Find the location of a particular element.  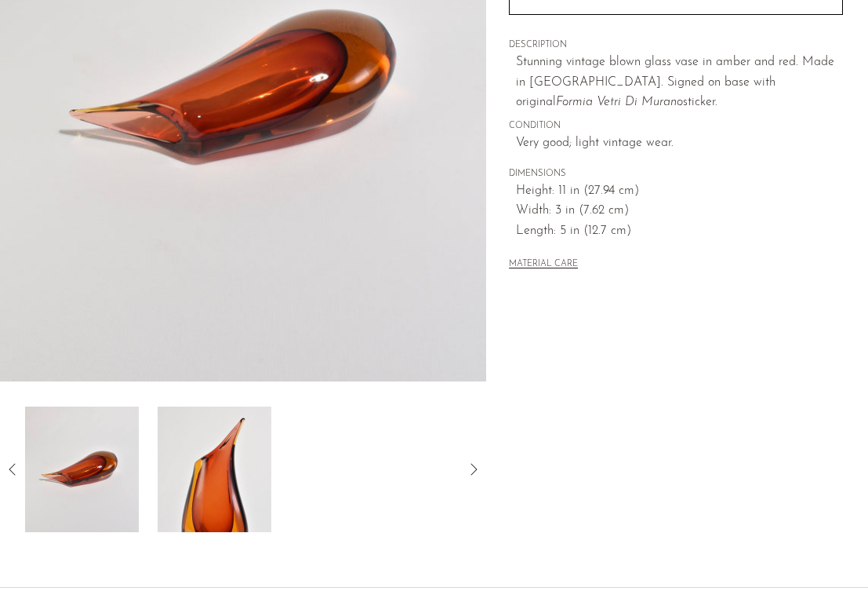

span: DESCRIPTION is located at coordinates (676, 46).